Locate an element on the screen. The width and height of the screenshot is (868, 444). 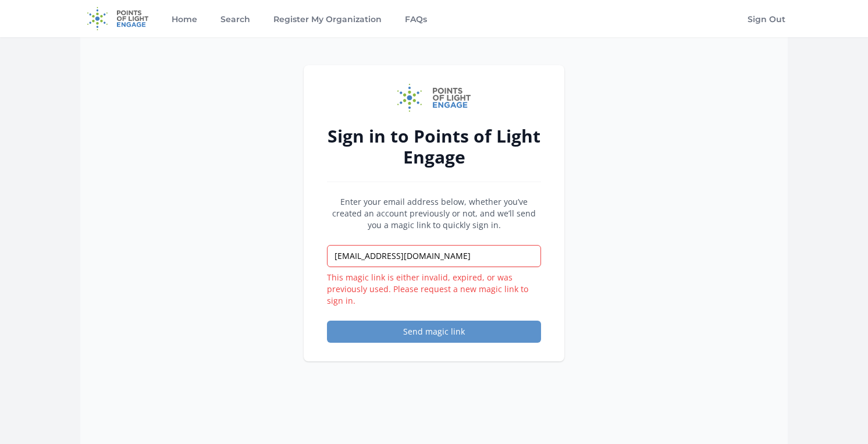
button: Send magic link is located at coordinates (434, 332).